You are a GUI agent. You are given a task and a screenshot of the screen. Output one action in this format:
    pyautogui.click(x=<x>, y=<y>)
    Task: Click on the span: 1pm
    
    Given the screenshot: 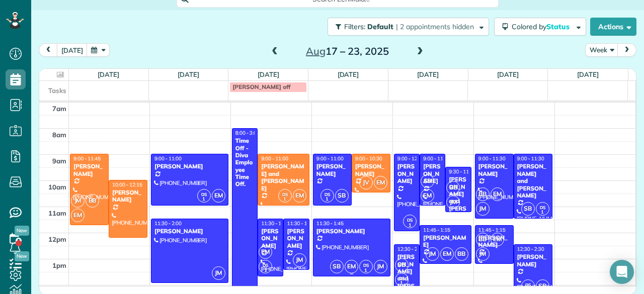 What is the action you would take?
    pyautogui.click(x=60, y=265)
    